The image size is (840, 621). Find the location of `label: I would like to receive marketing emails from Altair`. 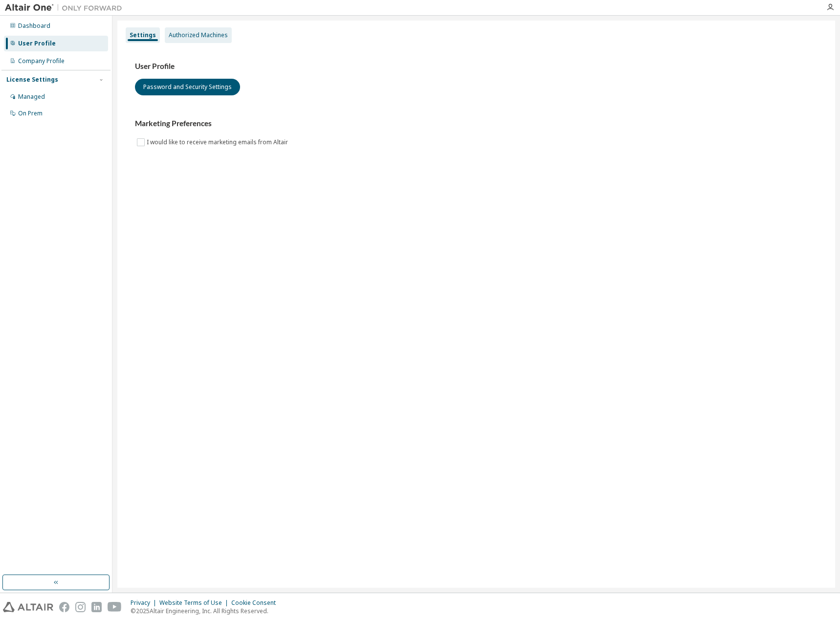

label: I would like to receive marketing emails from Altair is located at coordinates (218, 143).